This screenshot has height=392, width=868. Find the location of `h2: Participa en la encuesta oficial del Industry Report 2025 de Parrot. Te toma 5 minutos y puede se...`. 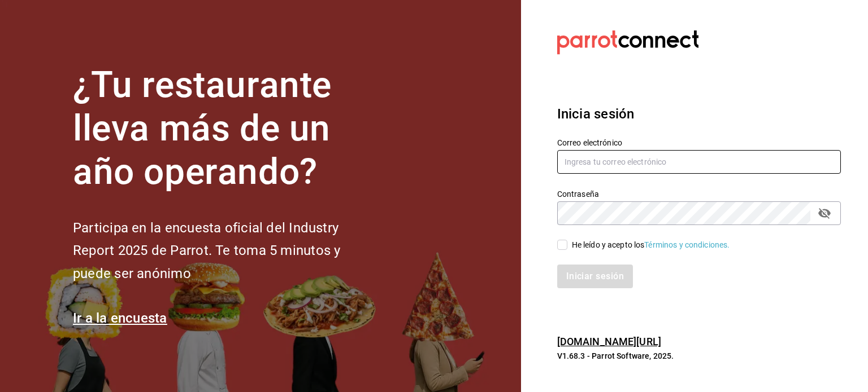

h2: Participa en la encuesta oficial del Industry Report 2025 de Parrot. Te toma 5 minutos y puede se... is located at coordinates (225, 251).